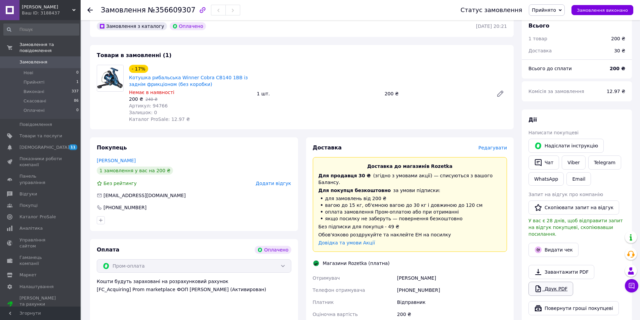  I want to click on div: Статус замовлення, so click(491, 10).